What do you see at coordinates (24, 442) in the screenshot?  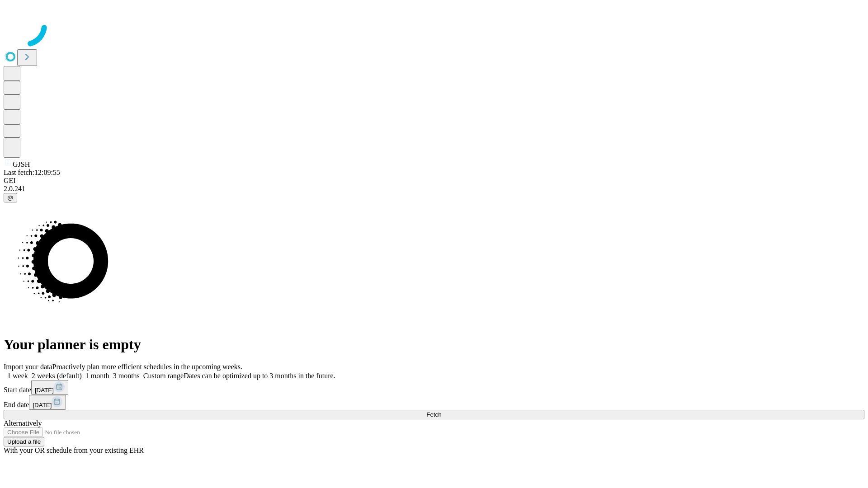 I see `button: Upload a file` at bounding box center [24, 442].